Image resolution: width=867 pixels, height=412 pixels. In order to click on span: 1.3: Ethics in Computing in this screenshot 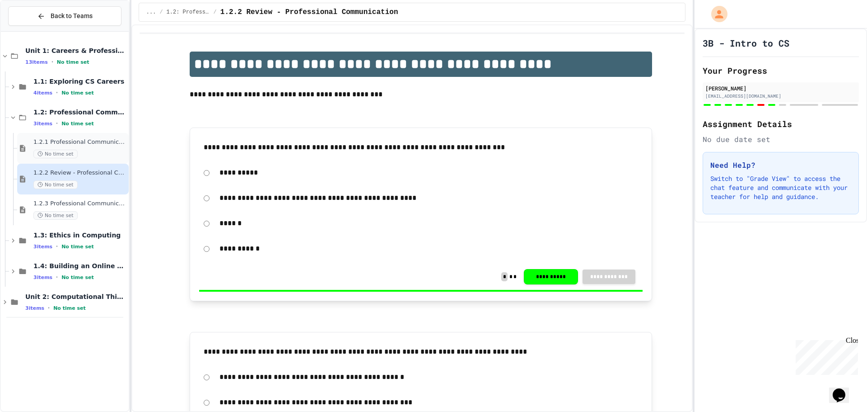, I will do `click(80, 235)`.